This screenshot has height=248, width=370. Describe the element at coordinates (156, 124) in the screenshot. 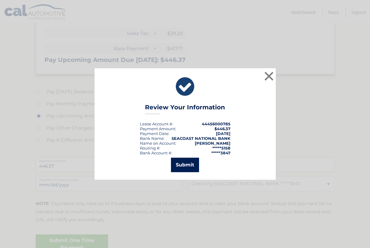

I see `div: Lease Account #:` at that location.